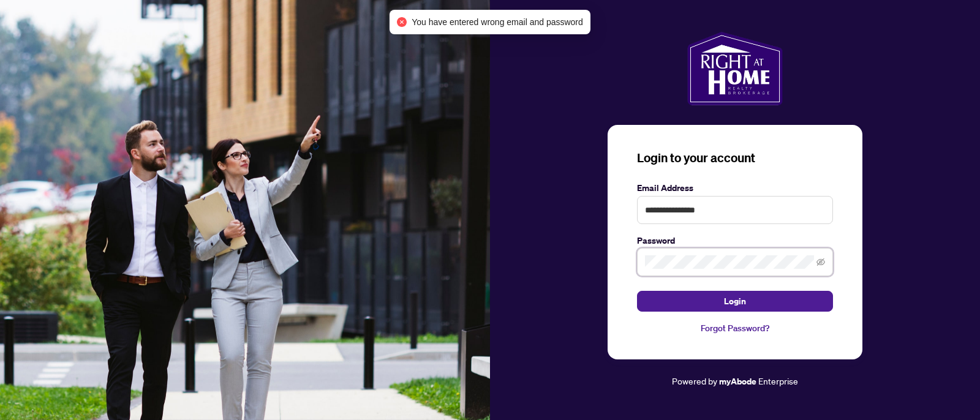  What do you see at coordinates (497, 22) in the screenshot?
I see `span: You have entered wrong email and password` at bounding box center [497, 22].